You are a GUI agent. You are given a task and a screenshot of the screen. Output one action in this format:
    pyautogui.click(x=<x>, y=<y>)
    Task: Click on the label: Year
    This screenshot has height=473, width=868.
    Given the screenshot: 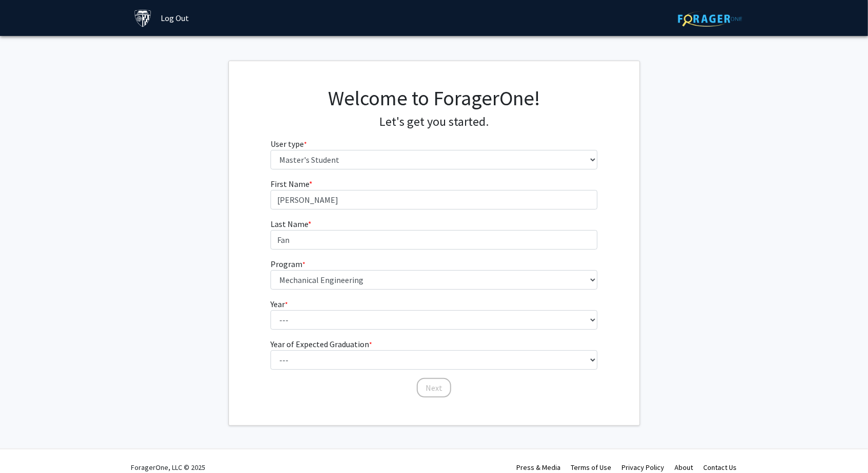 What is the action you would take?
    pyautogui.click(x=279, y=304)
    